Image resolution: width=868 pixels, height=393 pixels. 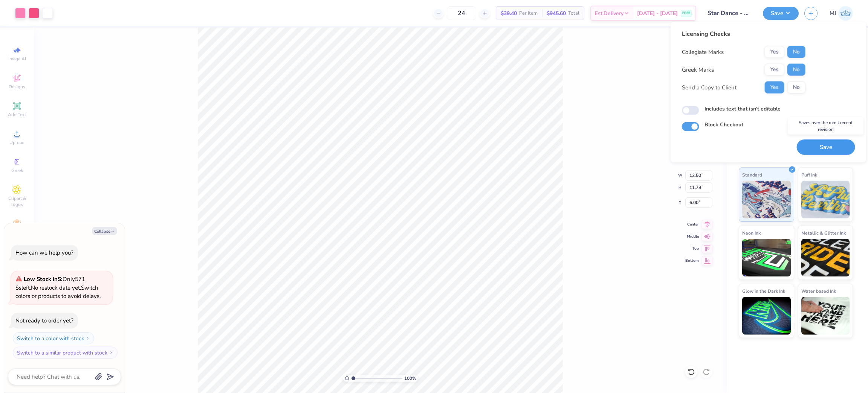 I want to click on span: $945.60, so click(x=556, y=13).